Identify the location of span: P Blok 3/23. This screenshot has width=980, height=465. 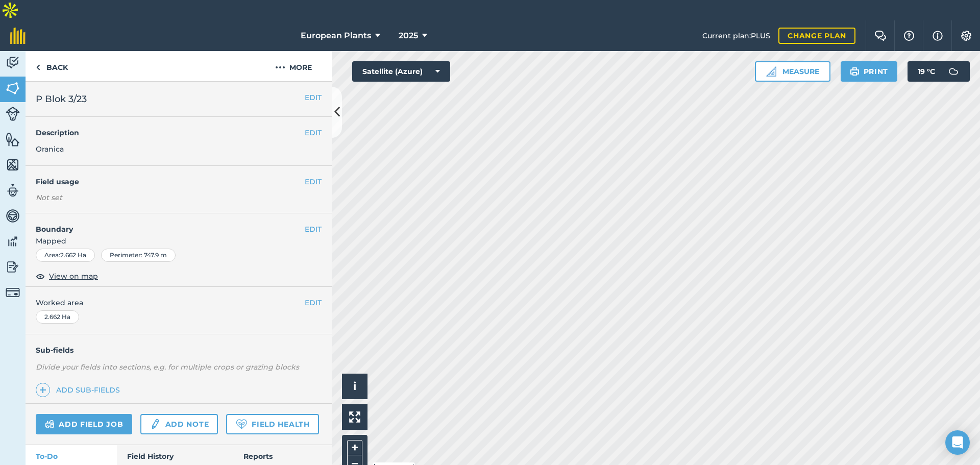
(61, 99).